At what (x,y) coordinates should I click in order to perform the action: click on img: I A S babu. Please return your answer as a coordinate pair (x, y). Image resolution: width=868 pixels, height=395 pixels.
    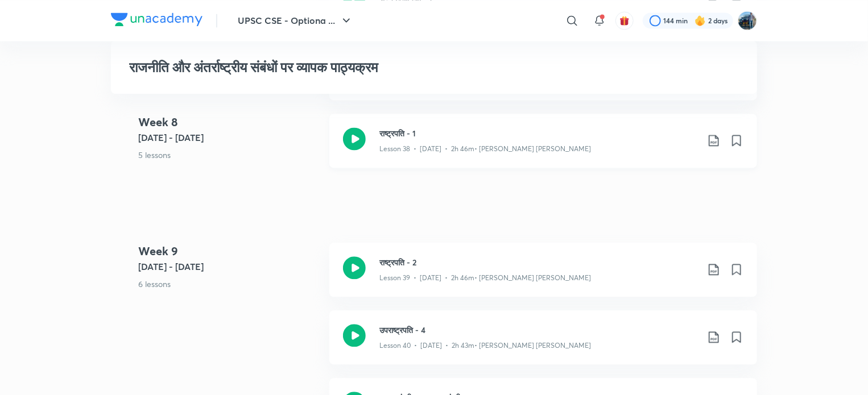
    Looking at the image, I should click on (747, 21).